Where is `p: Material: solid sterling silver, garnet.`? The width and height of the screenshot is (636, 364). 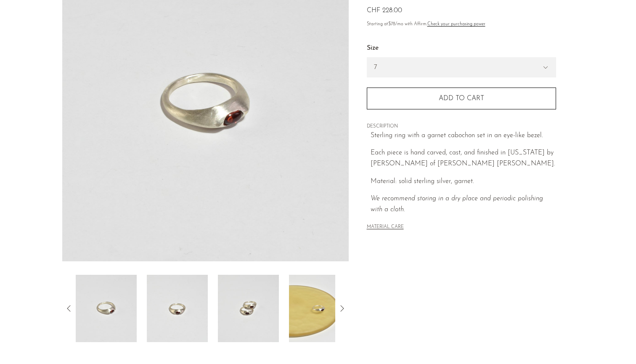 p: Material: solid sterling silver, garnet. is located at coordinates (463, 182).